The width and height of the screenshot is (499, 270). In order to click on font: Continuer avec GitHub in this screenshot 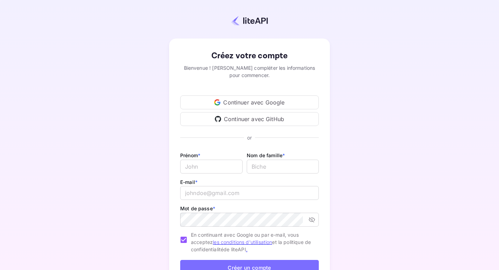, I will do `click(254, 119)`.